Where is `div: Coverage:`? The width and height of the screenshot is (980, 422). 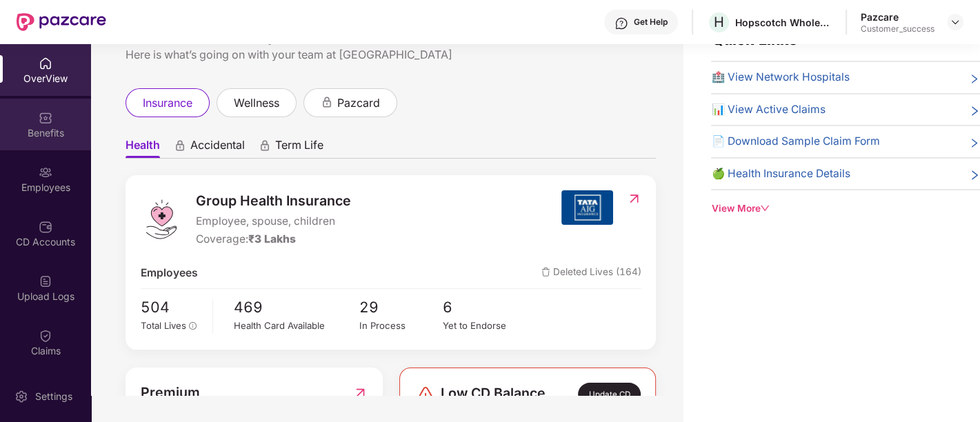 div: Coverage: is located at coordinates (273, 239).